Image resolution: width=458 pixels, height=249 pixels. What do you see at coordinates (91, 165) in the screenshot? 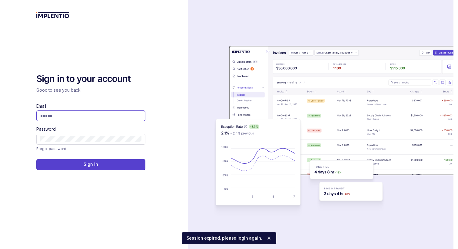
I see `button: Sign In` at bounding box center [91, 165].